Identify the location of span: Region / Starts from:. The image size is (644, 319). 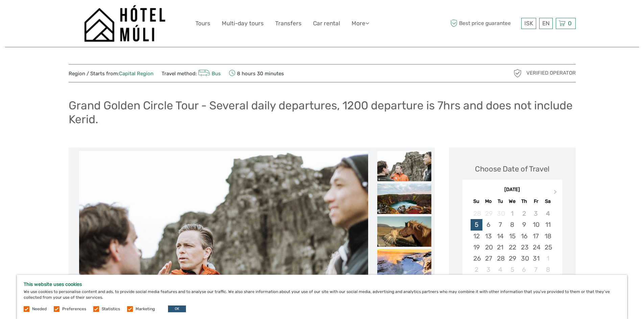
(111, 74).